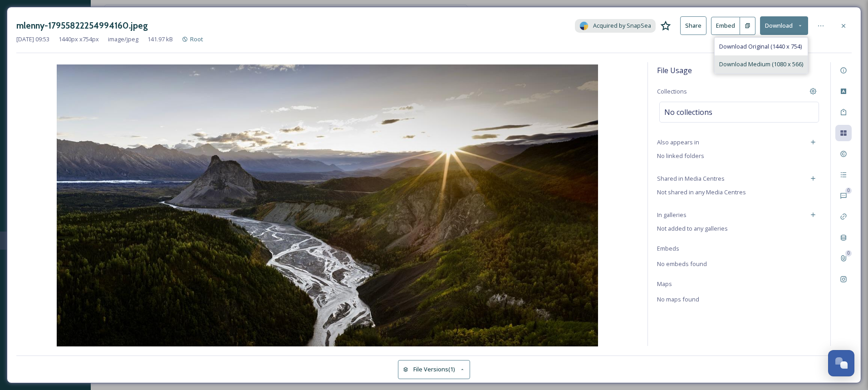  Describe the element at coordinates (761, 64) in the screenshot. I see `span: Download Medium (1080 x 566)` at that location.